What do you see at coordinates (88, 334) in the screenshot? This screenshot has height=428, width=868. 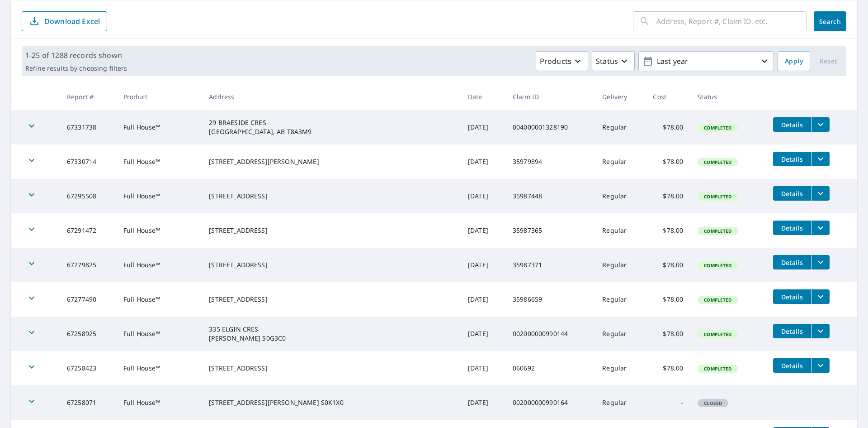 I see `td: 67258925` at bounding box center [88, 334].